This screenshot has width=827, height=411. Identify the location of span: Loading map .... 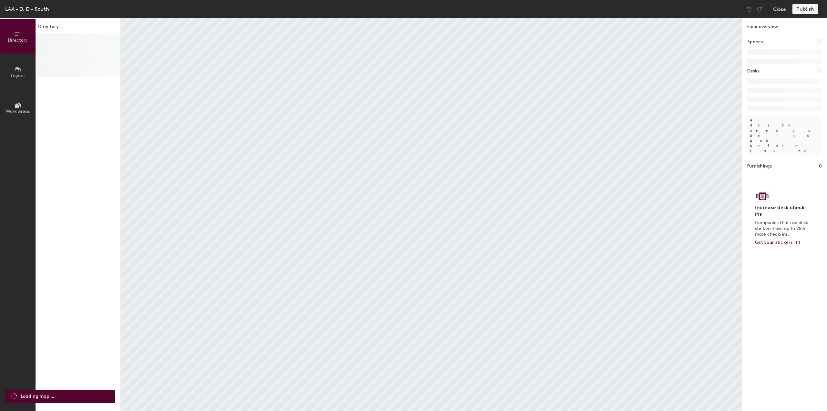
(37, 396).